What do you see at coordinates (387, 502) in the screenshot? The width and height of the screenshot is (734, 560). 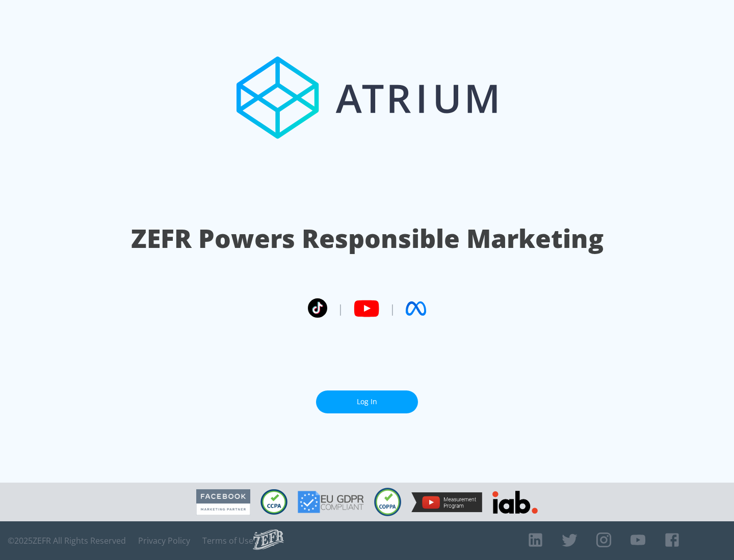 I see `img: COPPA Compliant` at bounding box center [387, 502].